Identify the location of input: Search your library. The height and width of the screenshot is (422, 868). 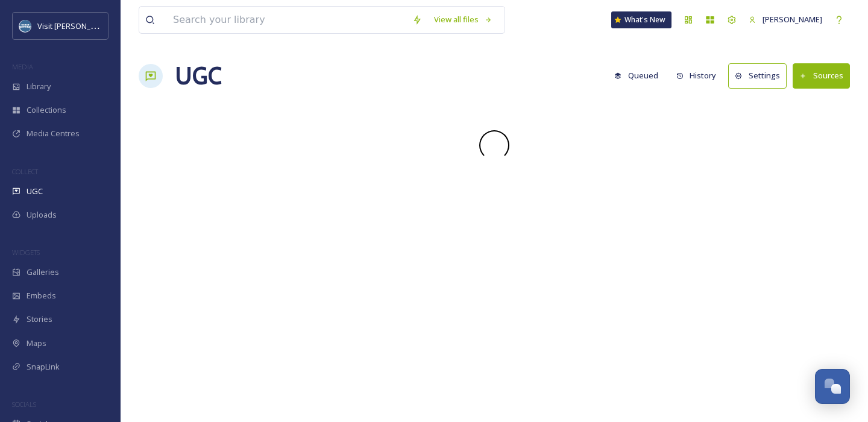
(286, 19).